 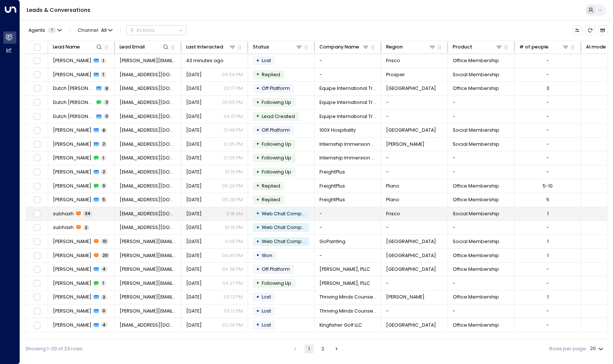 I want to click on span: Fiona Cohen, so click(x=72, y=325).